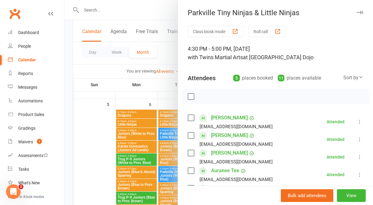 Image resolution: width=373 pixels, height=205 pixels. What do you see at coordinates (28, 32) in the screenshot?
I see `div: Dashboard` at bounding box center [28, 32].